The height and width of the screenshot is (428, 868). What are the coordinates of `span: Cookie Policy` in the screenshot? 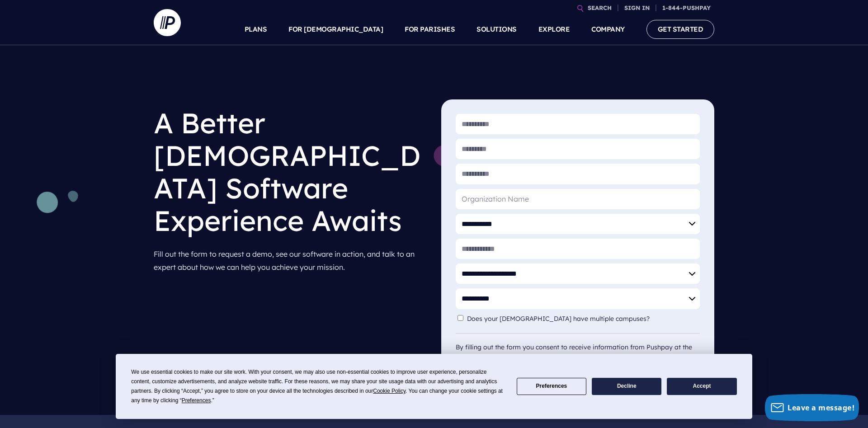 It's located at (389, 390).